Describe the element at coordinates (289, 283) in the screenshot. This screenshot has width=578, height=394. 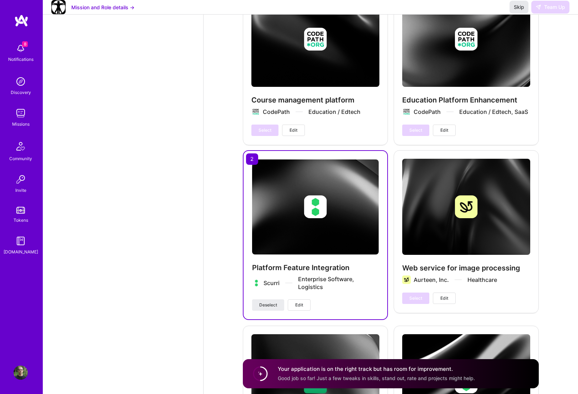
I see `img: divider` at that location.